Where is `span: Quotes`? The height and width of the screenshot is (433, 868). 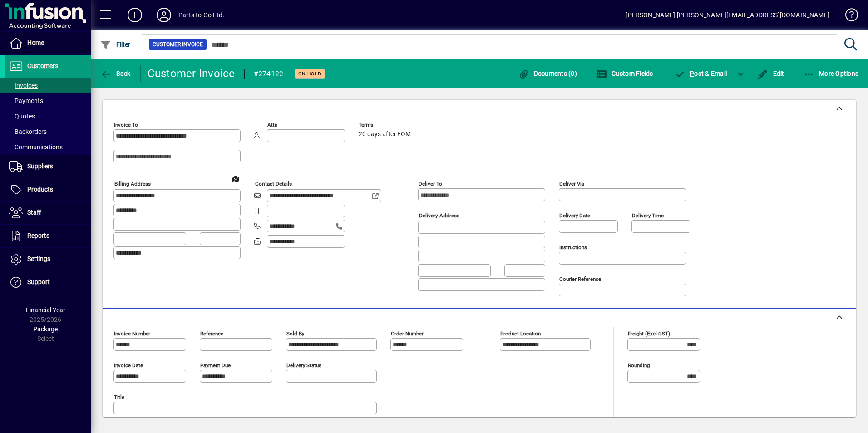 span: Quotes is located at coordinates (22, 116).